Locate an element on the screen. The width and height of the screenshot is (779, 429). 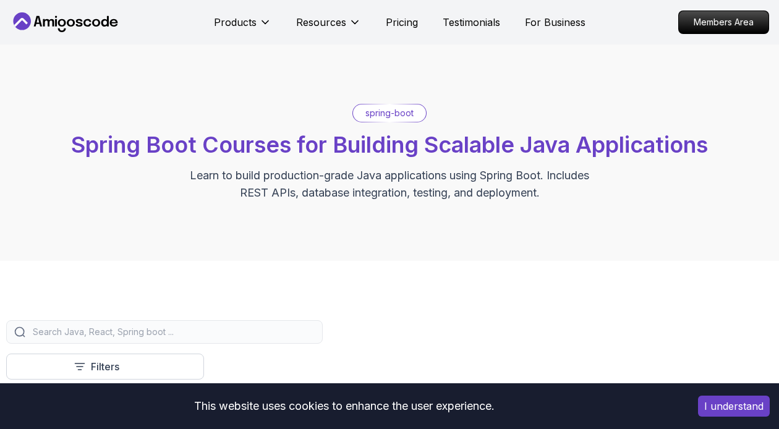
div: This website uses cookies to enhance the user experience. is located at coordinates (344, 406).